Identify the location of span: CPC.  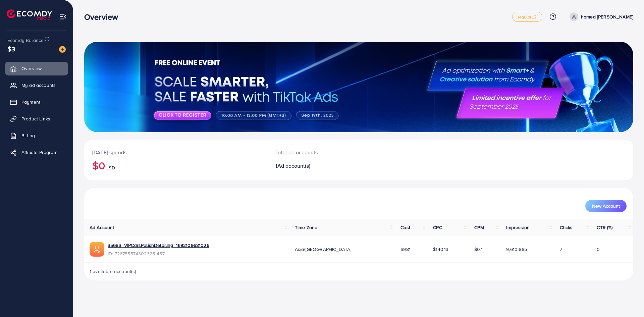
(437, 228).